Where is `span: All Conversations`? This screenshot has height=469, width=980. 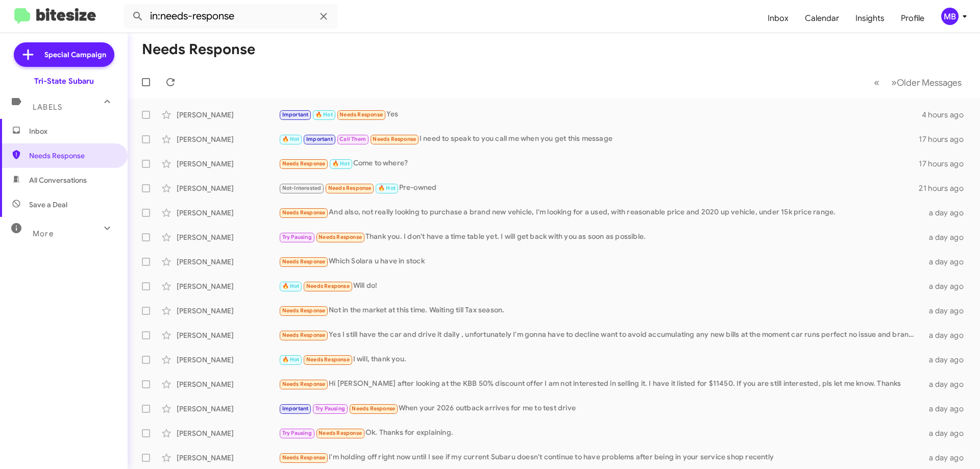
span: All Conversations is located at coordinates (58, 180).